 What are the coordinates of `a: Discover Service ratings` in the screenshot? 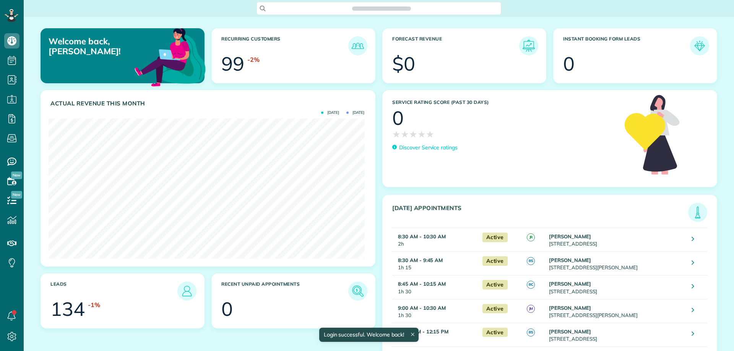 It's located at (424, 147).